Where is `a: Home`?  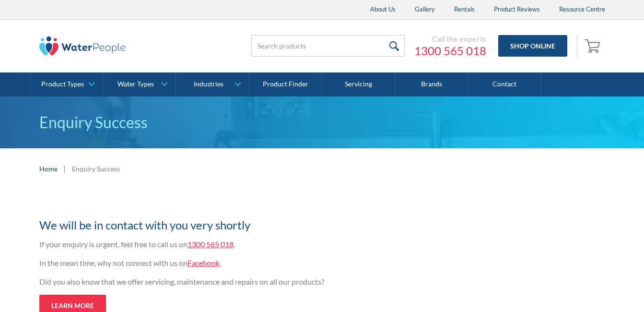 a: Home is located at coordinates (49, 169).